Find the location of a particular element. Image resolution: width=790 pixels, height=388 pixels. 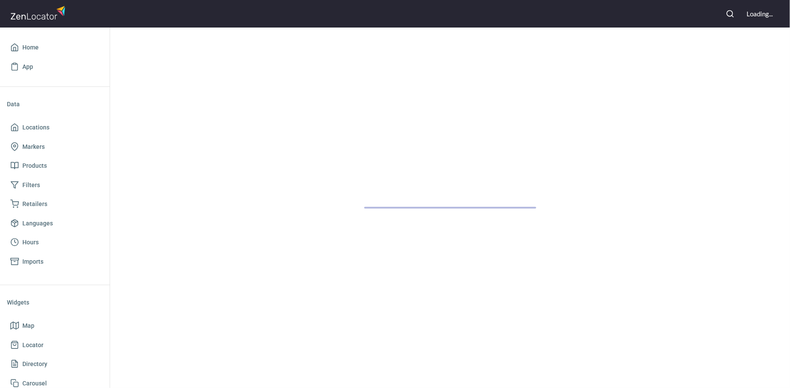

a: Products is located at coordinates (55, 166).